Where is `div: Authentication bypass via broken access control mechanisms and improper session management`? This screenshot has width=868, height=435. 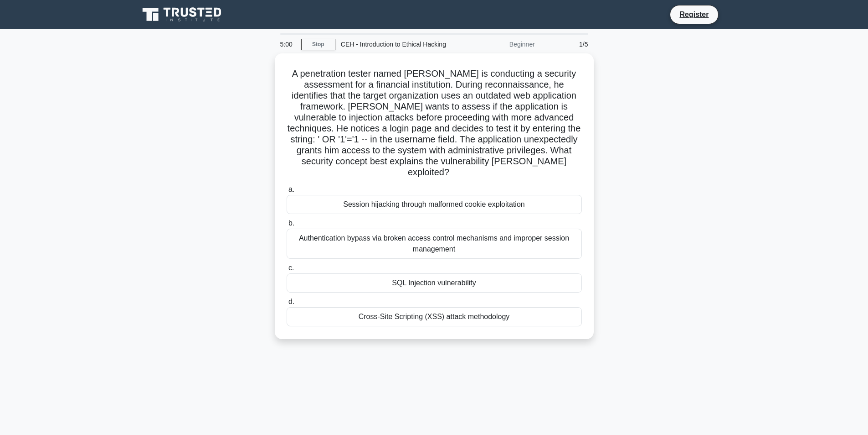 div: Authentication bypass via broken access control mechanisms and improper session management is located at coordinates (435, 244).